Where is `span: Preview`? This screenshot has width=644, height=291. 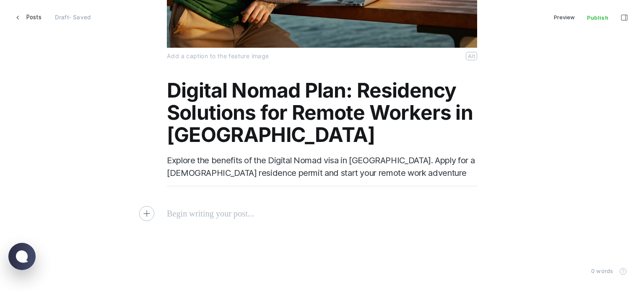
span: Preview is located at coordinates (564, 17).